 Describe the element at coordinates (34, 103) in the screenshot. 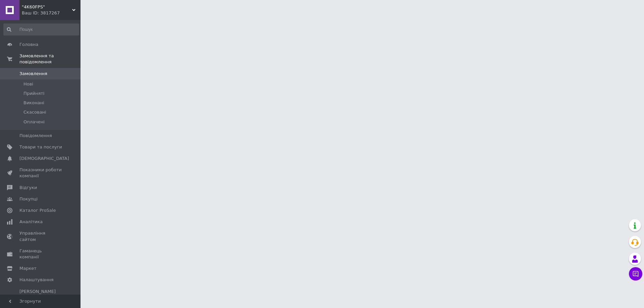

I see `span: Виконані` at that location.